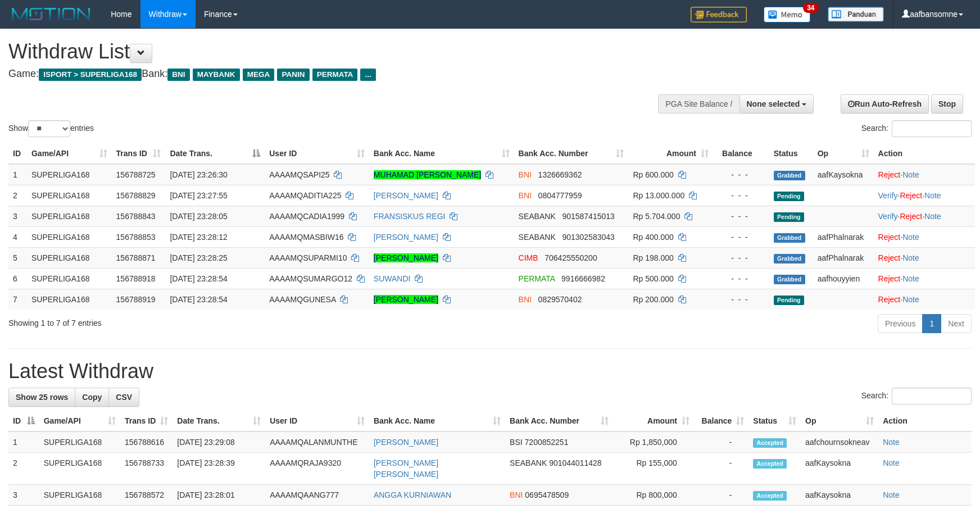 The image size is (980, 509). I want to click on th: Amount: activate to sort column ascending, so click(654, 420).